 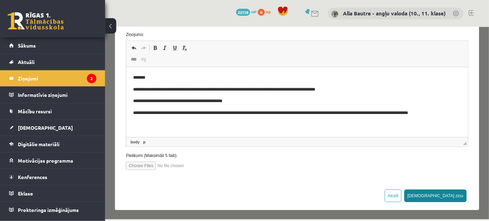 I want to click on span: xp, so click(x=268, y=12).